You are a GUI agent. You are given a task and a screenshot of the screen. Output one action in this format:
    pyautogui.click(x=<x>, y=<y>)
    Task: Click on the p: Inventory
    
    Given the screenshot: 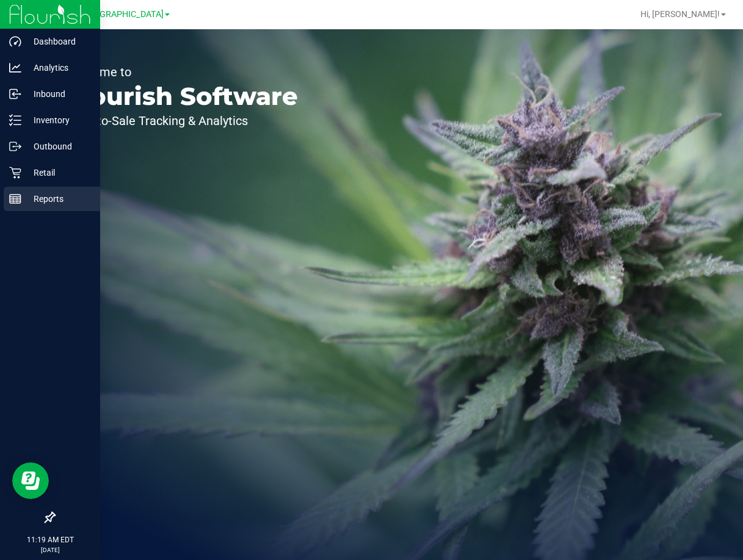 What is the action you would take?
    pyautogui.click(x=58, y=120)
    